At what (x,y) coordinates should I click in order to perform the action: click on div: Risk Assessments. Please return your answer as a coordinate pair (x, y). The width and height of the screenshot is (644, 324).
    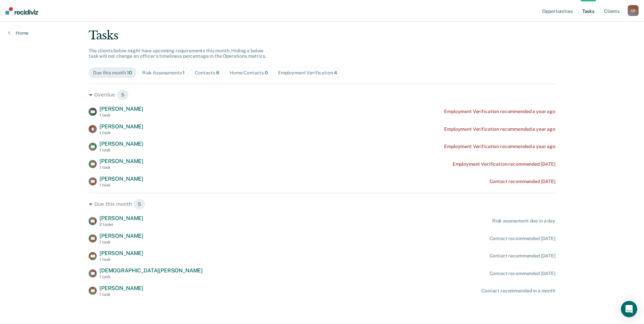
    Looking at the image, I should click on (164, 73).